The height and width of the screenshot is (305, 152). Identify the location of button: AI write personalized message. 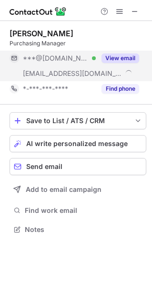
(78, 144).